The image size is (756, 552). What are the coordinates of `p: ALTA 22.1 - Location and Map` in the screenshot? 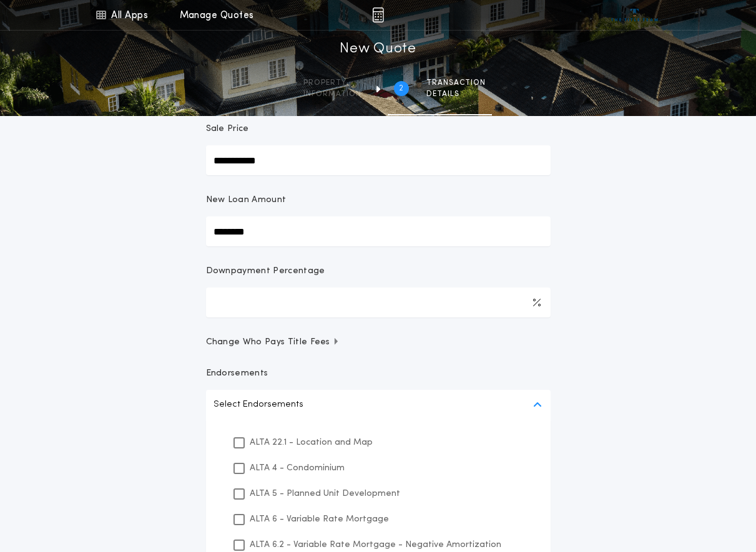 It's located at (311, 443).